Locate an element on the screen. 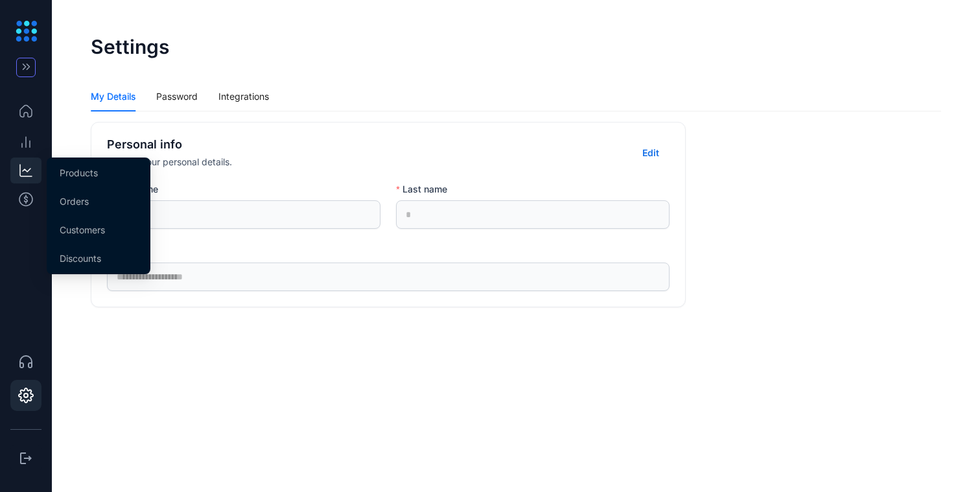  input: Email is located at coordinates (388, 277).